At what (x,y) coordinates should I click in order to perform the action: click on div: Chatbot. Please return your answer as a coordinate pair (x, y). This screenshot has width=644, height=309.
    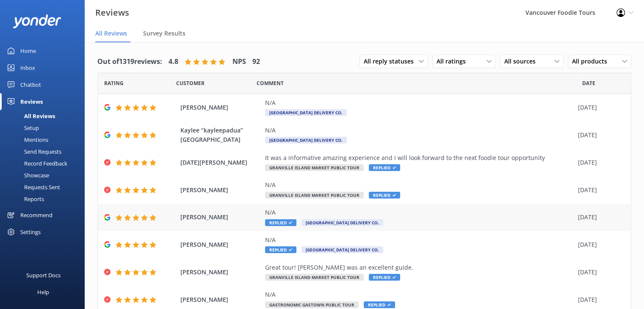
    Looking at the image, I should click on (30, 85).